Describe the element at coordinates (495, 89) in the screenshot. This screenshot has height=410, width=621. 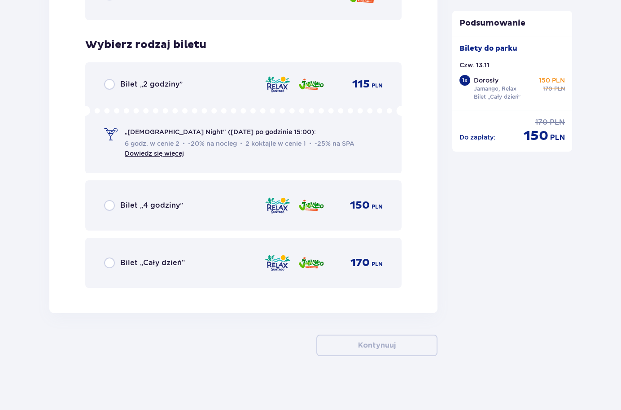
I see `p: Jamango, Relax` at that location.